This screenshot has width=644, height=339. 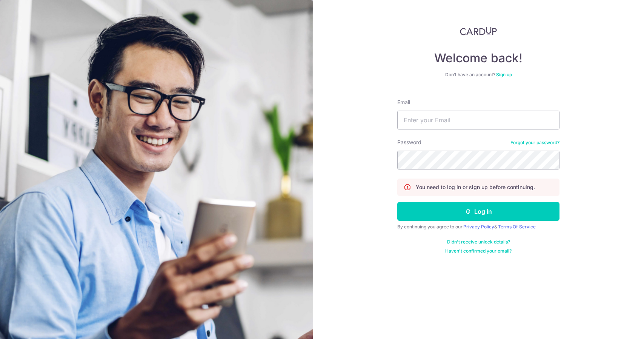 I want to click on a: Privacy Policy, so click(x=479, y=227).